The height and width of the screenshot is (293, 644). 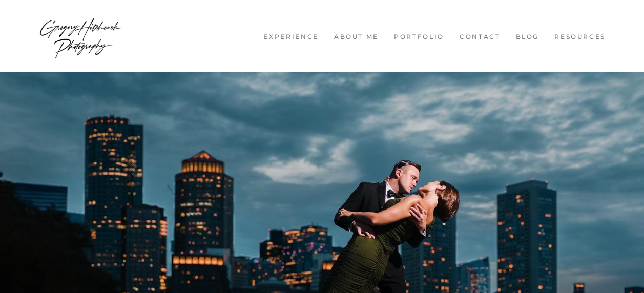 What do you see at coordinates (528, 37) in the screenshot?
I see `a: Blog` at bounding box center [528, 37].